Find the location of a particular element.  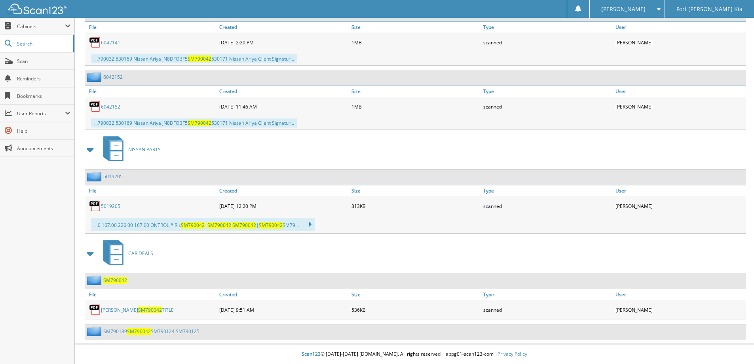

span: Reminders is located at coordinates (44, 78).